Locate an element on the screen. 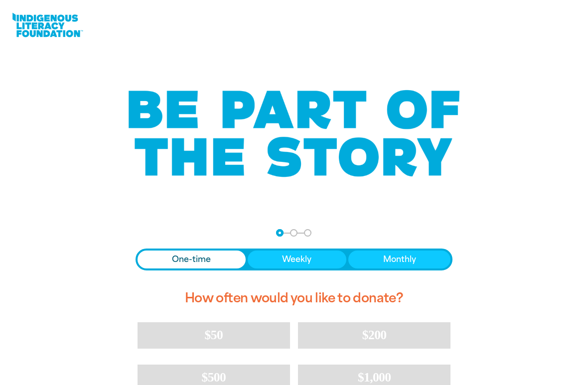  span: Monthly is located at coordinates (400, 259).